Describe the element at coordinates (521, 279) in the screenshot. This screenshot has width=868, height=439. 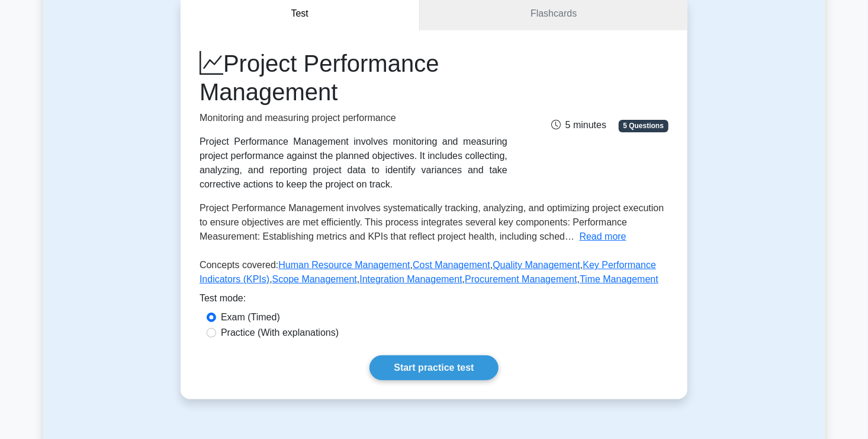
I see `a: Procurement Management` at that location.